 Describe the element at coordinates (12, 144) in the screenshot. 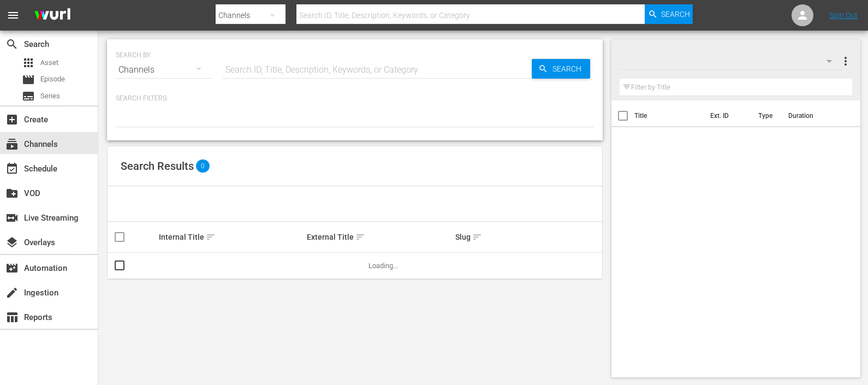

I see `span: Channels` at that location.